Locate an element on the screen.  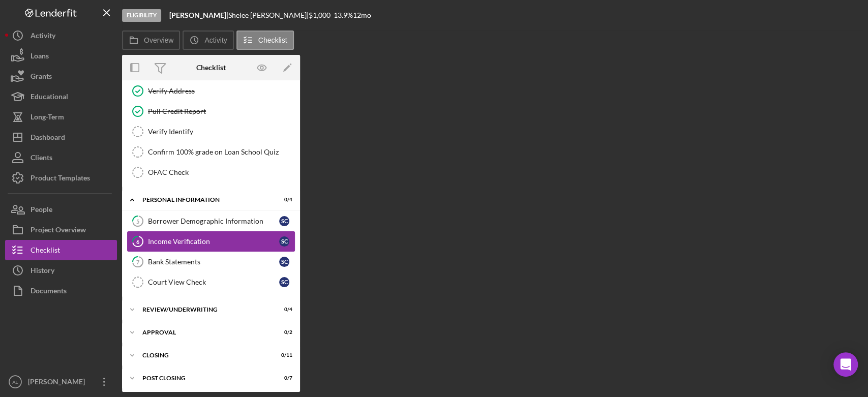
a: OFAC Check is located at coordinates (211, 173).